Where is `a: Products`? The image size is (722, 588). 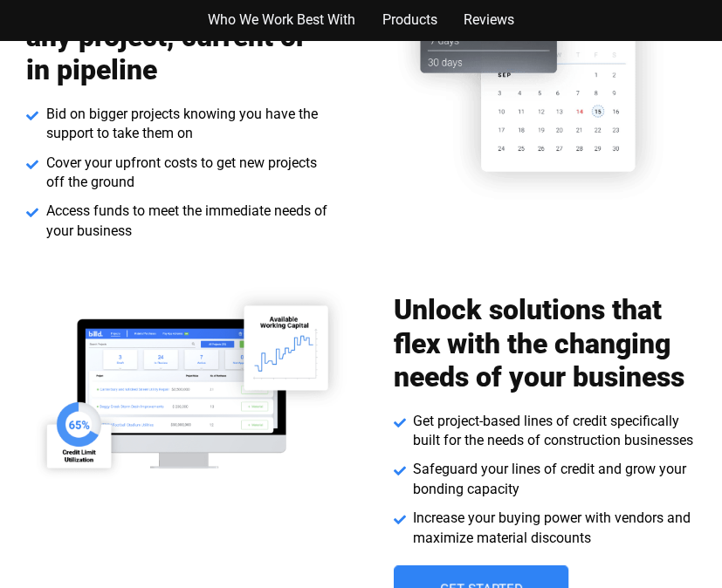 a: Products is located at coordinates (408, 21).